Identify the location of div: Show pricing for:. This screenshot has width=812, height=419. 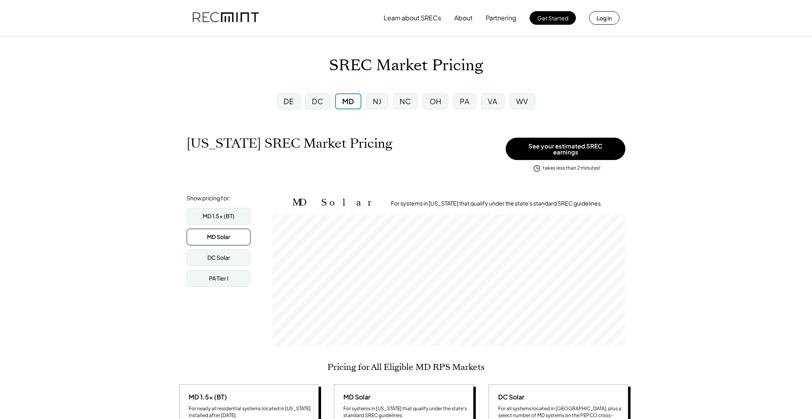
(209, 198).